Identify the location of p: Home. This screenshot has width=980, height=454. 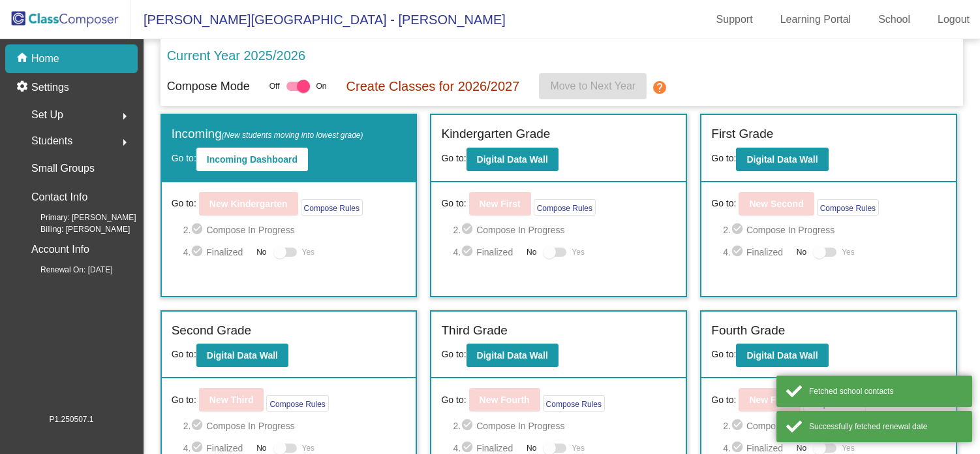
(45, 58).